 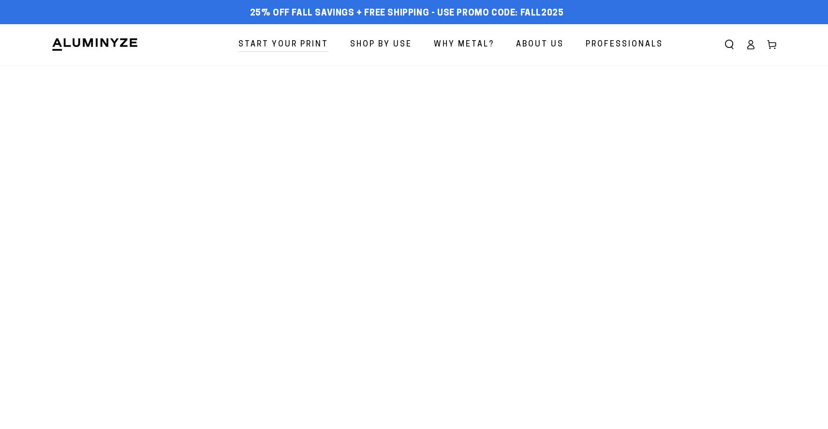 I want to click on a: About Us, so click(x=540, y=45).